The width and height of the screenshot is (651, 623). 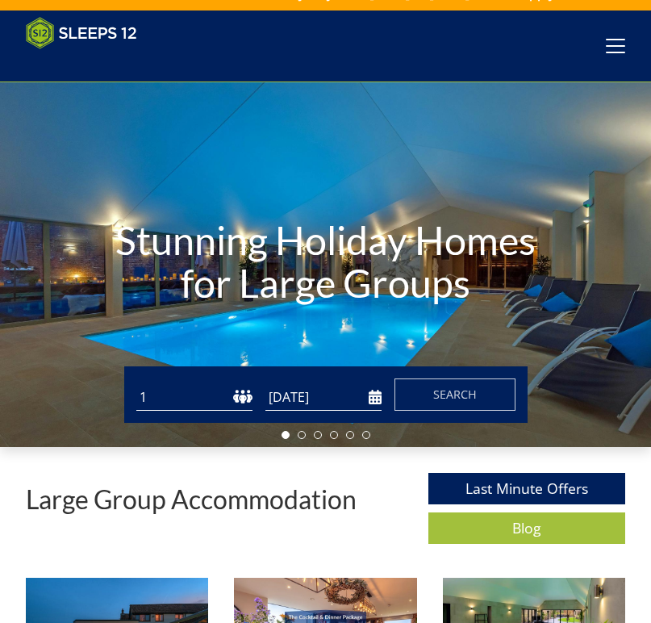 What do you see at coordinates (325, 261) in the screenshot?
I see `h1: Stunning Holiday Homes for Large Groups` at bounding box center [325, 261].